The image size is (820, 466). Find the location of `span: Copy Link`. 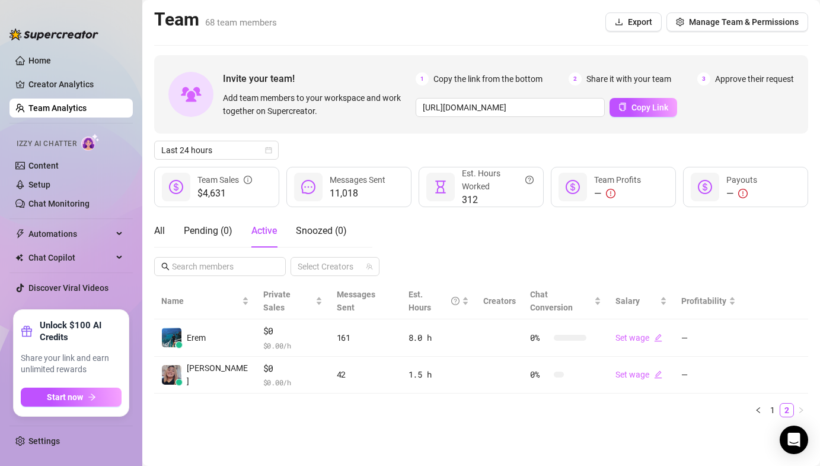

span: Copy Link is located at coordinates (650, 107).